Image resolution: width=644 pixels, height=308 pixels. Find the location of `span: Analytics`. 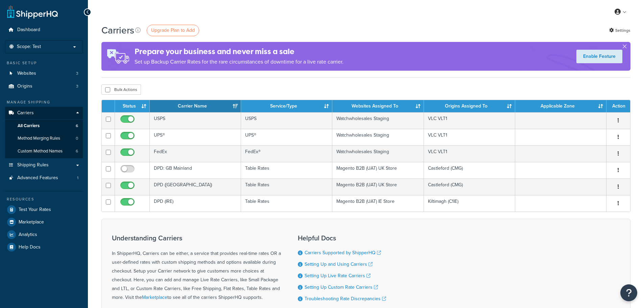

span: Analytics is located at coordinates (28, 235).